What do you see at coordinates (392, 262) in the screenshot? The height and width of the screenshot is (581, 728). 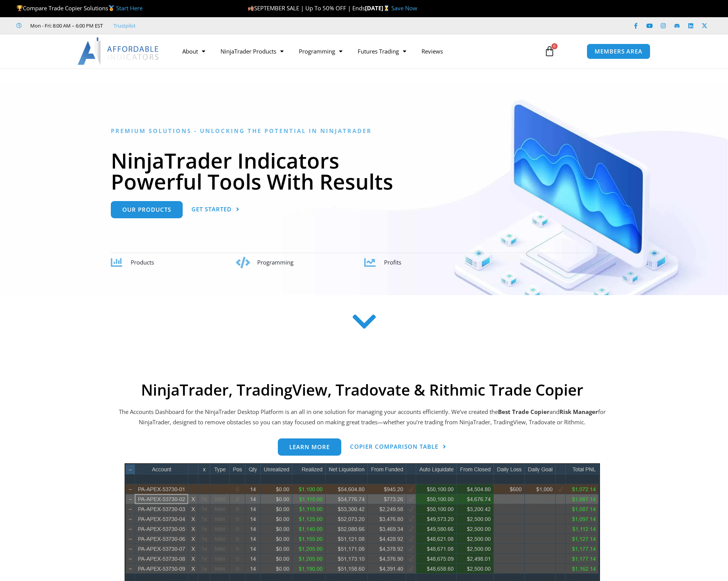 I see `span: Profits` at bounding box center [392, 262].